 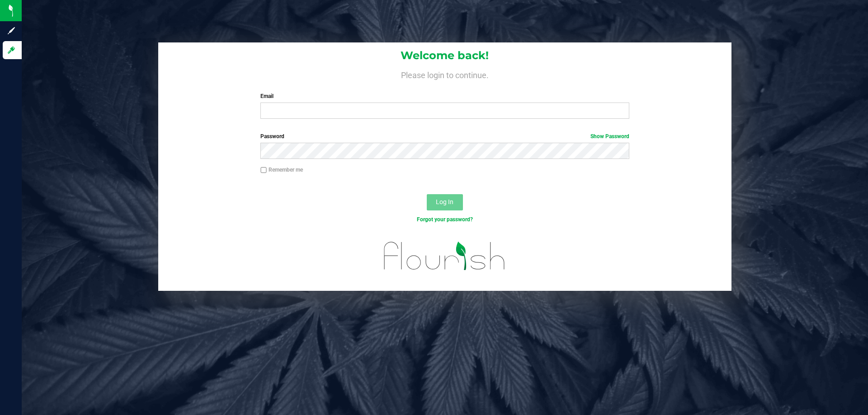 I want to click on button: Log In, so click(x=445, y=202).